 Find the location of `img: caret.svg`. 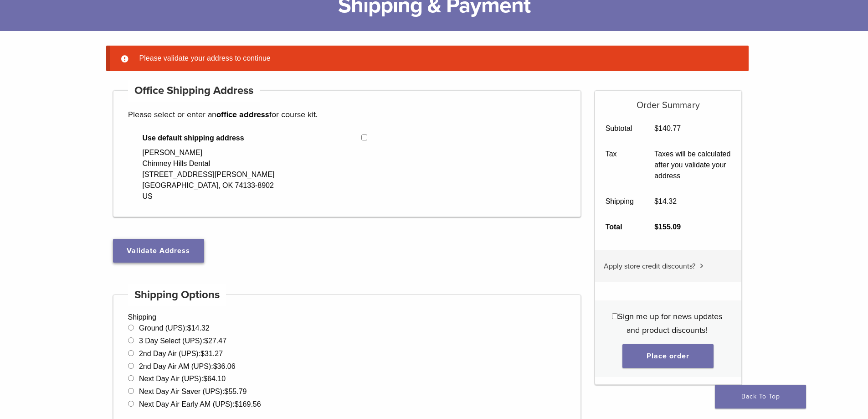

img: caret.svg is located at coordinates (702, 266).